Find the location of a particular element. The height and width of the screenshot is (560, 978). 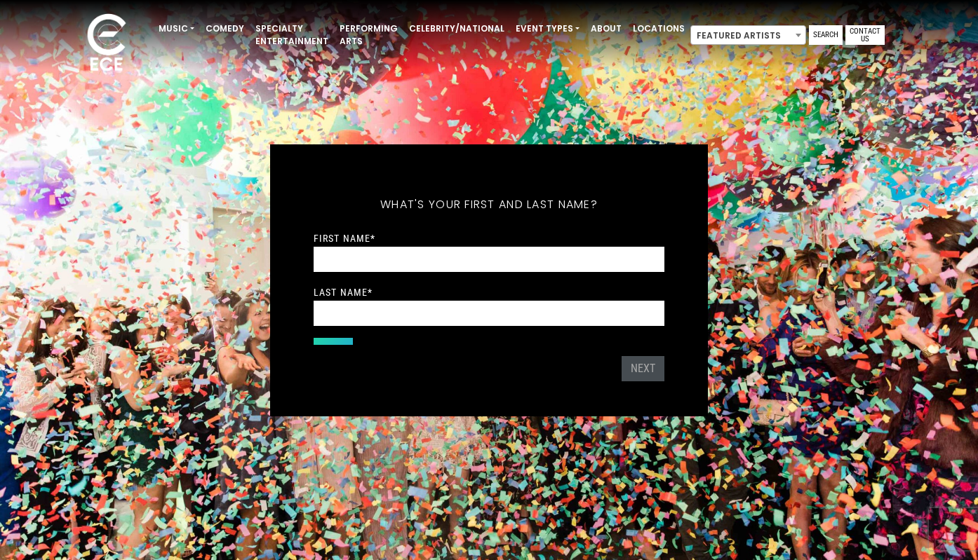

a: Event Types is located at coordinates (548, 29).